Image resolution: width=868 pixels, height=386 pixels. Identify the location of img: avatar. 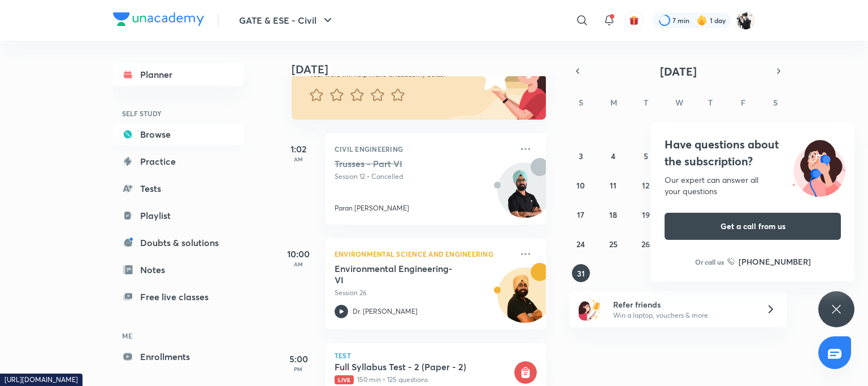
(634, 20).